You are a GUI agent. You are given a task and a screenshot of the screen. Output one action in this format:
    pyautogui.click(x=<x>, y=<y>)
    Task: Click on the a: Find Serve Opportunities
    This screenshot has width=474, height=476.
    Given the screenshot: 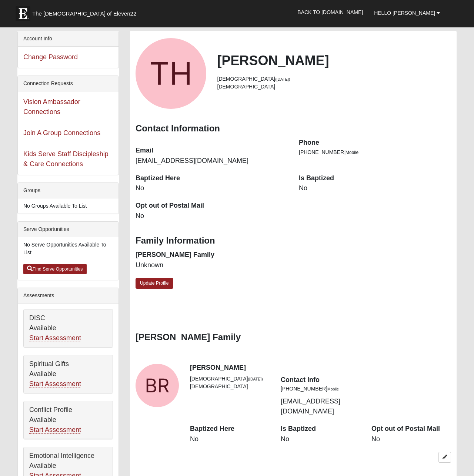 What is the action you would take?
    pyautogui.click(x=55, y=269)
    